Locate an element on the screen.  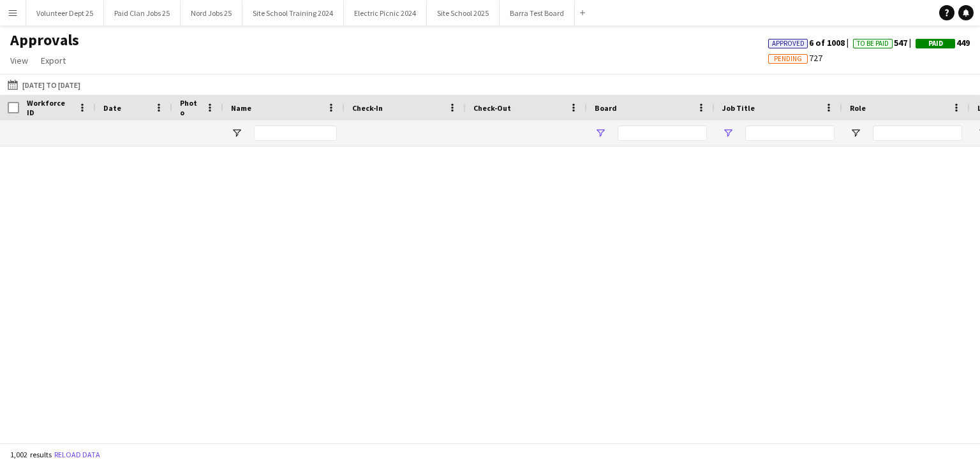
span: 449 is located at coordinates (942, 43).